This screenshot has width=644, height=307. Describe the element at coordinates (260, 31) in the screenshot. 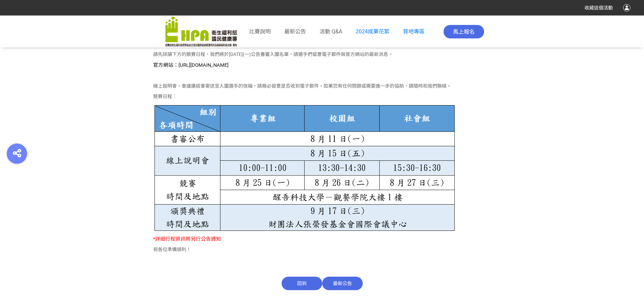

I see `span: 比賽說明` at that location.